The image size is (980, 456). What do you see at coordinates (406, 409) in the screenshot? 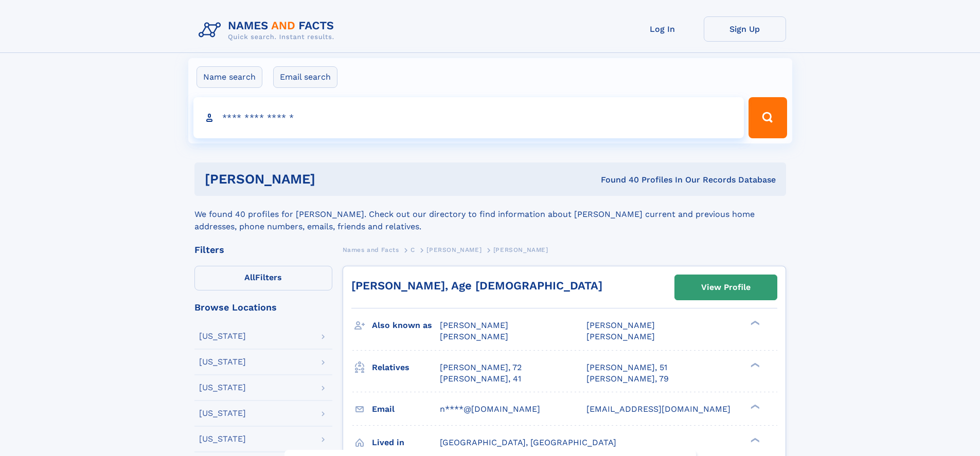
I see `h3: Email` at bounding box center [406, 409].